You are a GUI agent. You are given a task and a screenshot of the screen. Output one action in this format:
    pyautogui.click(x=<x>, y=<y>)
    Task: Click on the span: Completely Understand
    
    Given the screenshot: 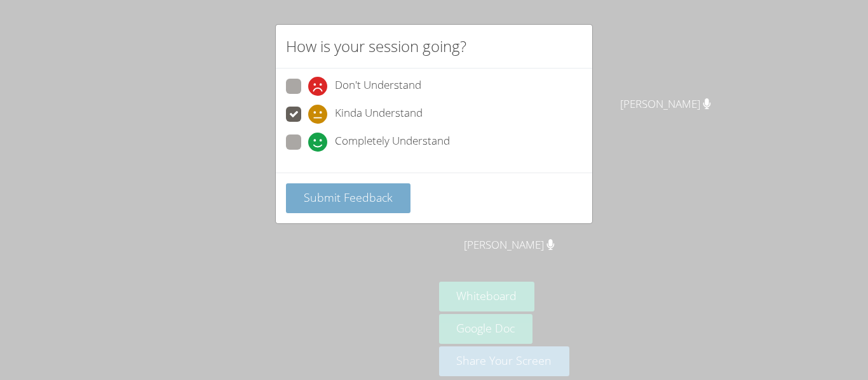 What is the action you would take?
    pyautogui.click(x=392, y=142)
    